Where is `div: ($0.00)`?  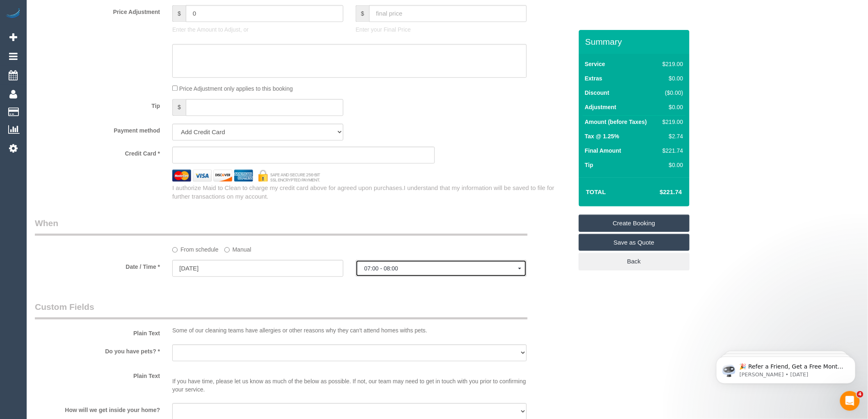
div: ($0.00) is located at coordinates (671, 93).